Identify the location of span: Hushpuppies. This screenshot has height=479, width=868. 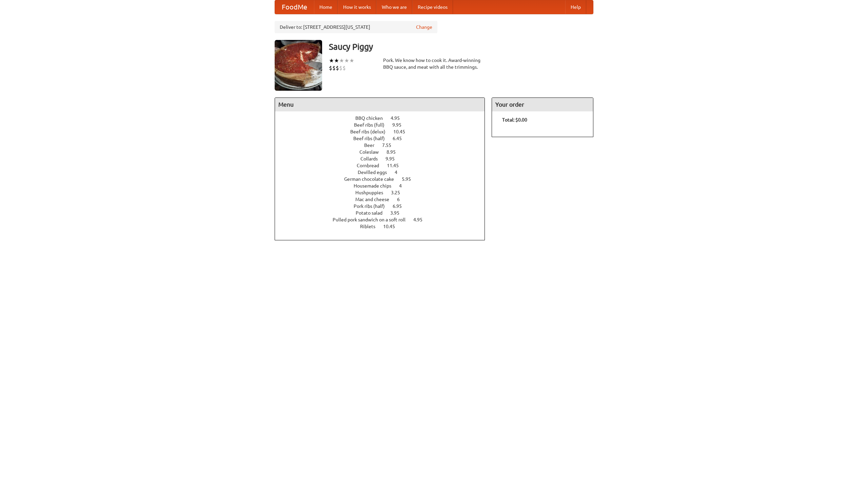
(373, 193).